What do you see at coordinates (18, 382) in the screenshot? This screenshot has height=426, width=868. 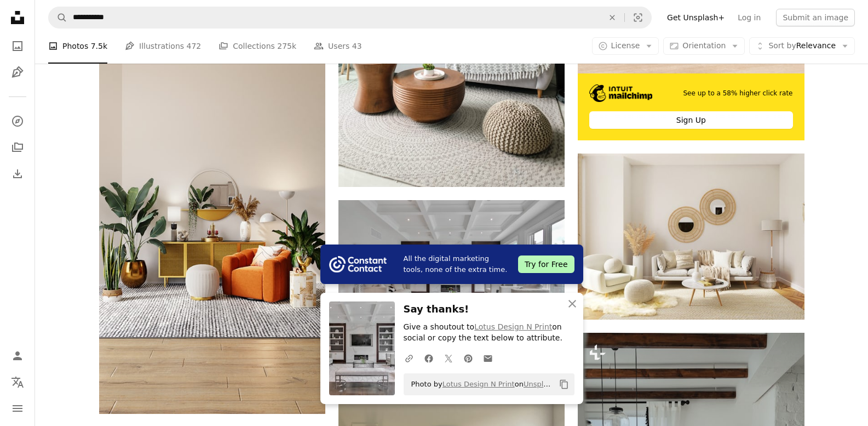 I see `button: Language` at bounding box center [18, 382].